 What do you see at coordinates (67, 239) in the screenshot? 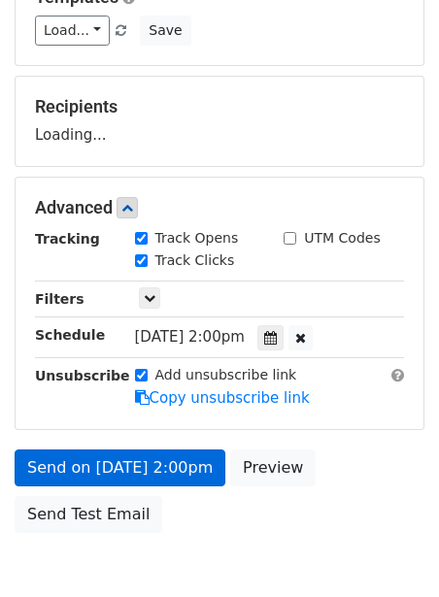
I see `strong: Tracking` at bounding box center [67, 239].